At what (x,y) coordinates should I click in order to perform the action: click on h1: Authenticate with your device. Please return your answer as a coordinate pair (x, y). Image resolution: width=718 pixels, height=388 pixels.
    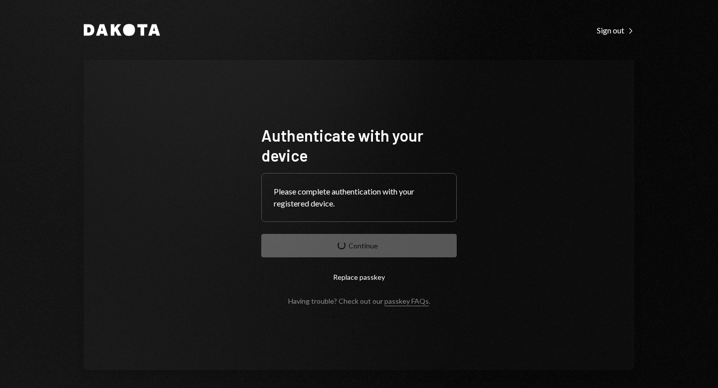
    Looking at the image, I should click on (359, 145).